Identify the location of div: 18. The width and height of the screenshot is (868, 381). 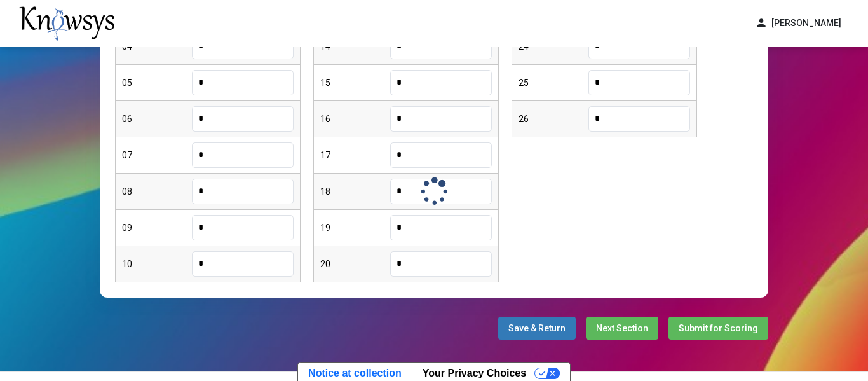
(356, 192).